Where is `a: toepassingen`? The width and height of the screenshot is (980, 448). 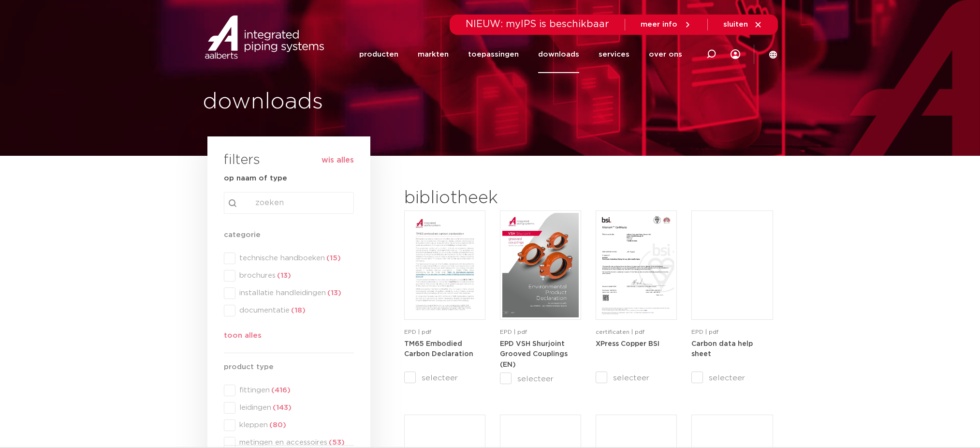 a: toepassingen is located at coordinates (493, 54).